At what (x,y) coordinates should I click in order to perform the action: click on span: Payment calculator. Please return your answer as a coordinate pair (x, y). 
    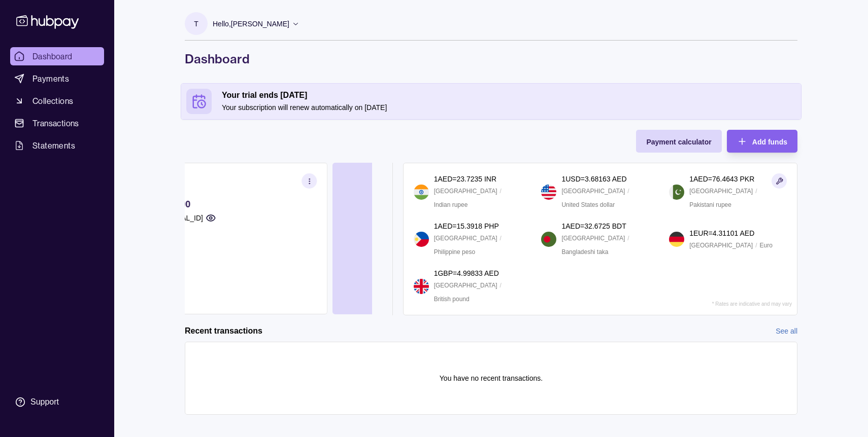
    Looking at the image, I should click on (679, 142).